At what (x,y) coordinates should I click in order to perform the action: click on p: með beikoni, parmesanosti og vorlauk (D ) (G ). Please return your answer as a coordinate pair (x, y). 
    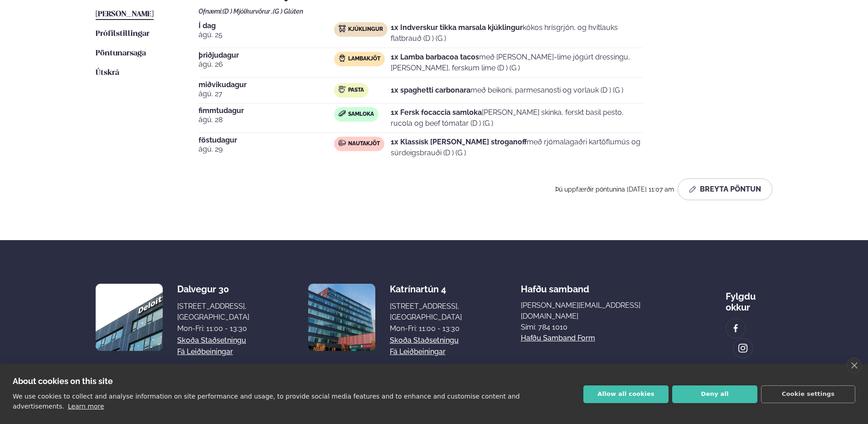
    Looking at the image, I should click on (507, 90).